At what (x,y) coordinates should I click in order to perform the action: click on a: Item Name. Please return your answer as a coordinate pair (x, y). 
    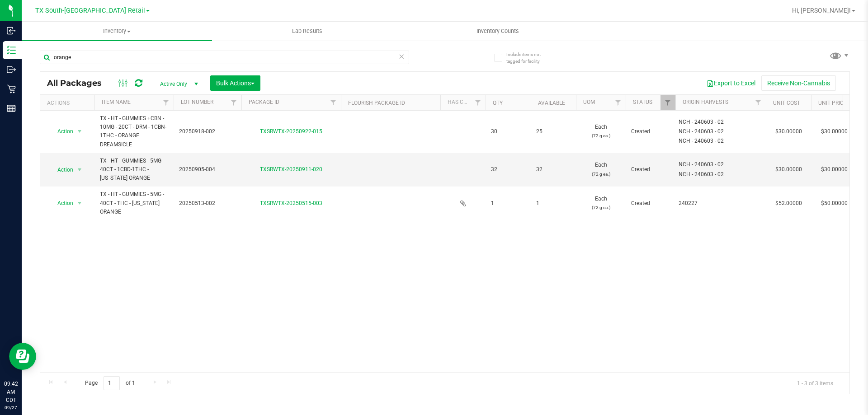
    Looking at the image, I should click on (116, 102).